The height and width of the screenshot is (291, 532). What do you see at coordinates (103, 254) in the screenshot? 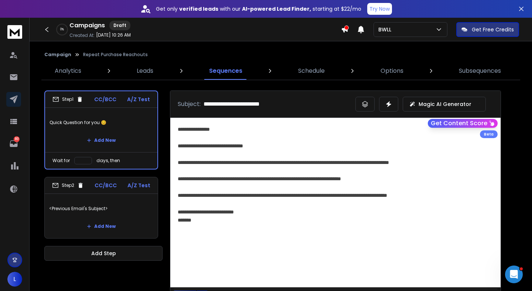
I see `button: Add Step` at bounding box center [103, 254].